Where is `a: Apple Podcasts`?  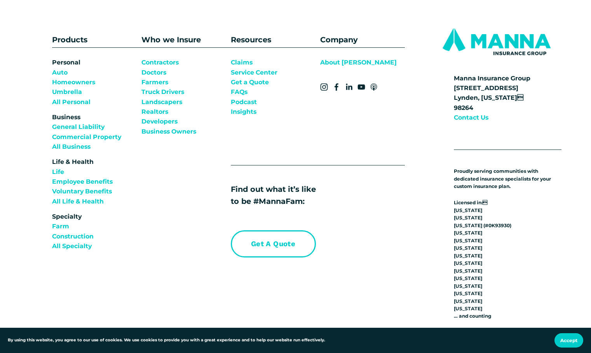
a: Apple Podcasts is located at coordinates (374, 87).